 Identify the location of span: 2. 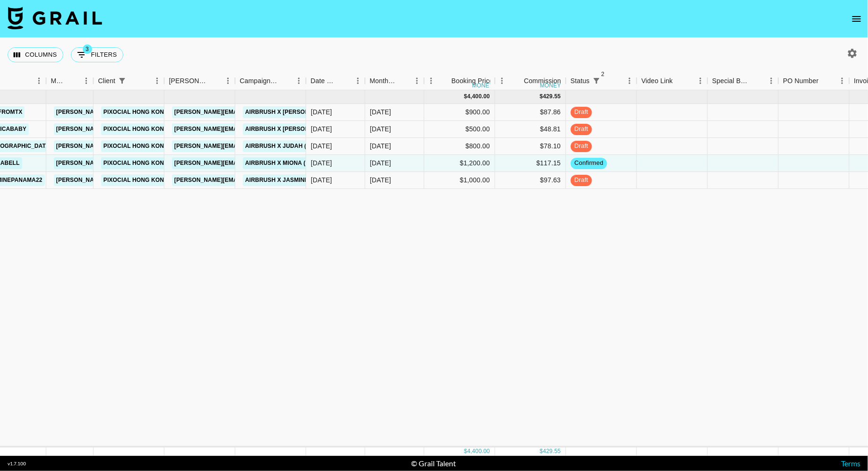
(603, 74).